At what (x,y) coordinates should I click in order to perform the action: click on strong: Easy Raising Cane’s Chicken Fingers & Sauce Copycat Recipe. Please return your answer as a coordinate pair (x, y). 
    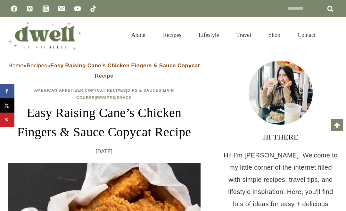
    Looking at the image, I should click on (125, 70).